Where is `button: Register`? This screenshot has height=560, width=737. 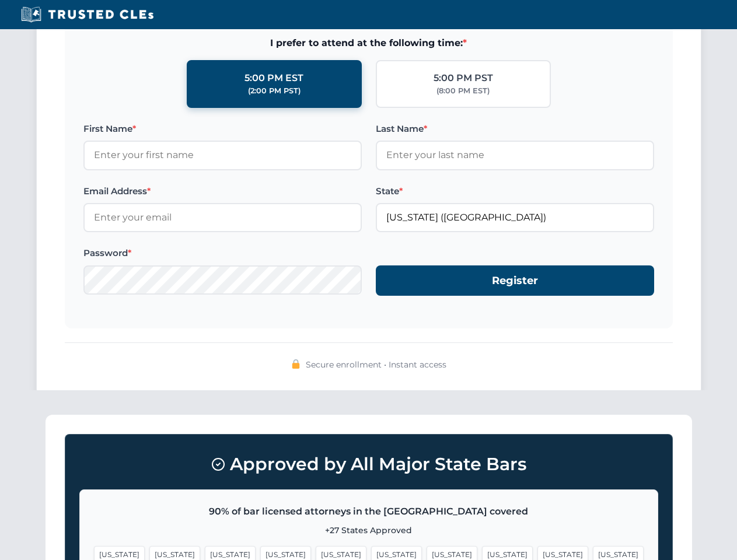
button: Register is located at coordinates (515, 280).